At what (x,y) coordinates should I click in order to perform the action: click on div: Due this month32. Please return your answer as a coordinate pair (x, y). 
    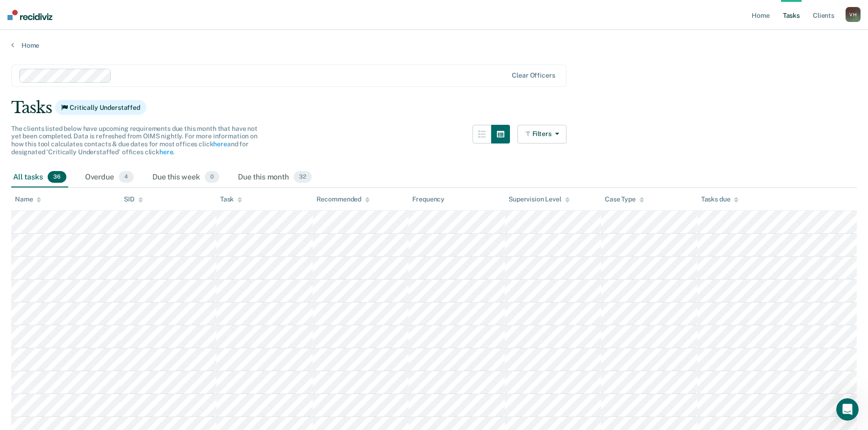
    Looking at the image, I should click on (275, 178).